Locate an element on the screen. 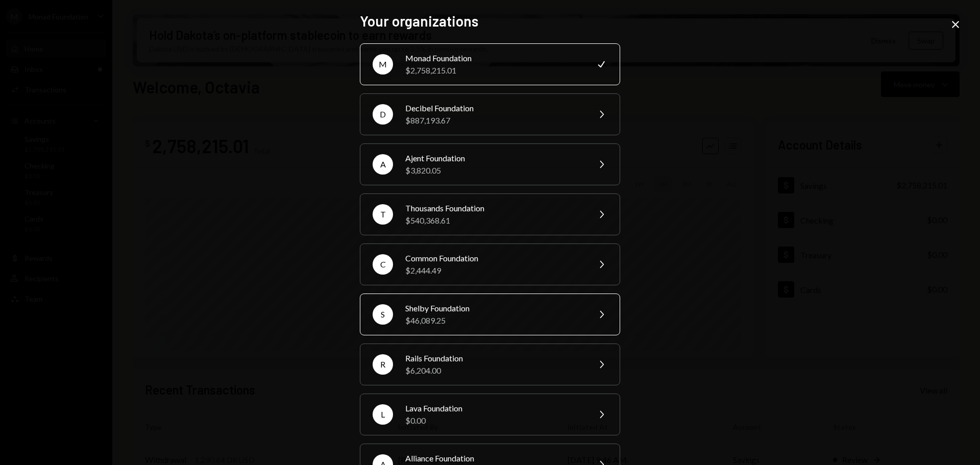 Image resolution: width=980 pixels, height=465 pixels. div: A is located at coordinates (383, 164).